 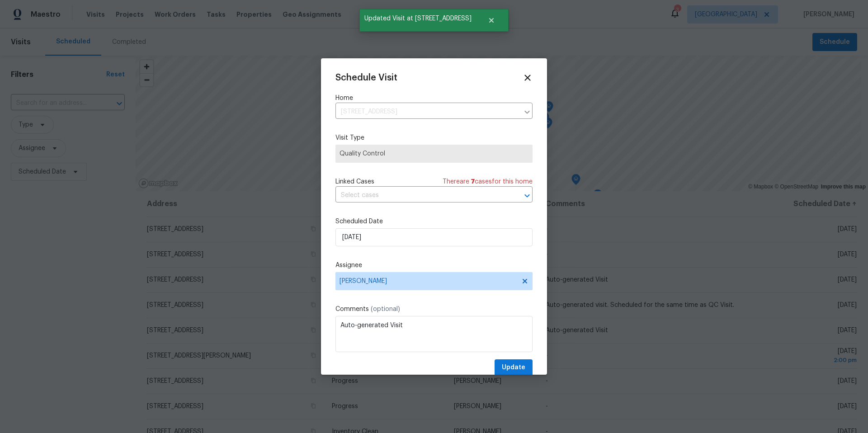 What do you see at coordinates (527, 196) in the screenshot?
I see `button: Open` at bounding box center [527, 196].